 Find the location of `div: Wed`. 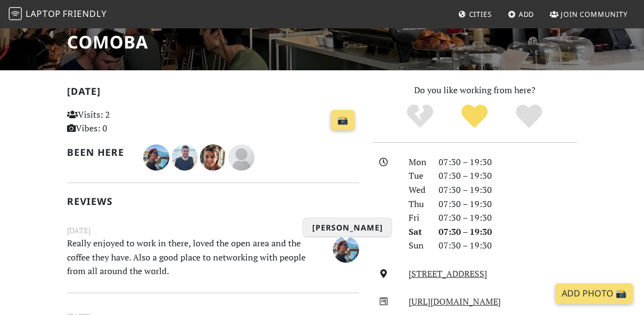

div: Wed is located at coordinates (418, 190).